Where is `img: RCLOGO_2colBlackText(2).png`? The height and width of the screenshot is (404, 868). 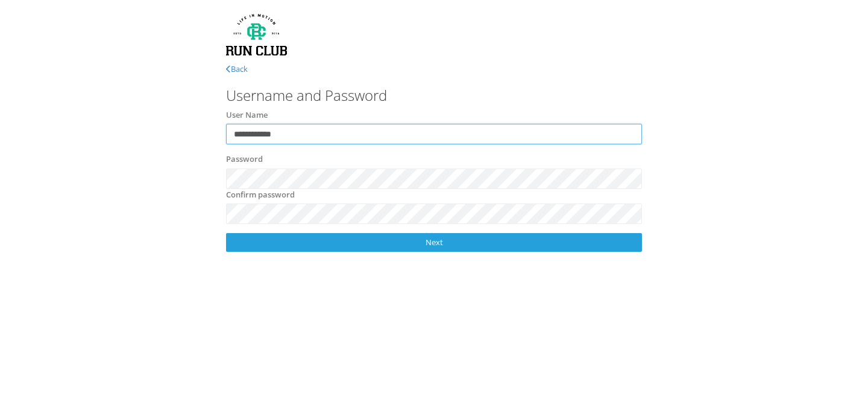
img: RCLOGO_2colBlackText(2).png is located at coordinates (256, 35).